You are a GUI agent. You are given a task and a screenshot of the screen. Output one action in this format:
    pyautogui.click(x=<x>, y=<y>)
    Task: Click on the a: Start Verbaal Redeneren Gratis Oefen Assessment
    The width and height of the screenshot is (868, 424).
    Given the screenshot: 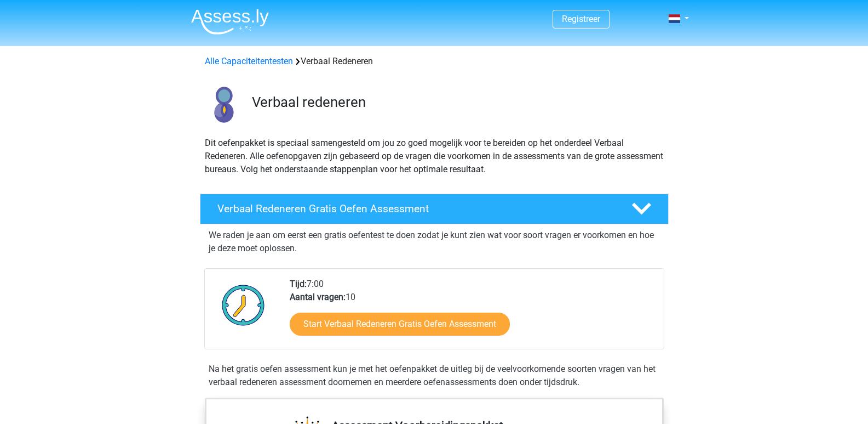 What is the action you would take?
    pyautogui.click(x=400, y=324)
    